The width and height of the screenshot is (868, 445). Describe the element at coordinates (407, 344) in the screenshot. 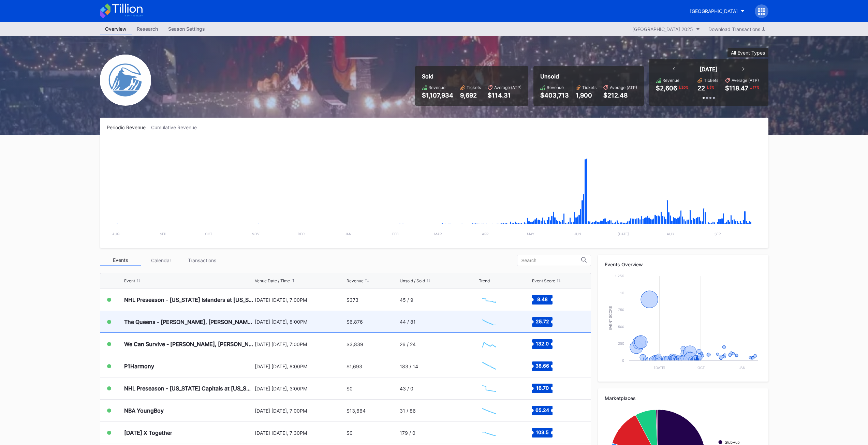

I see `div: 26 / 24` at that location.